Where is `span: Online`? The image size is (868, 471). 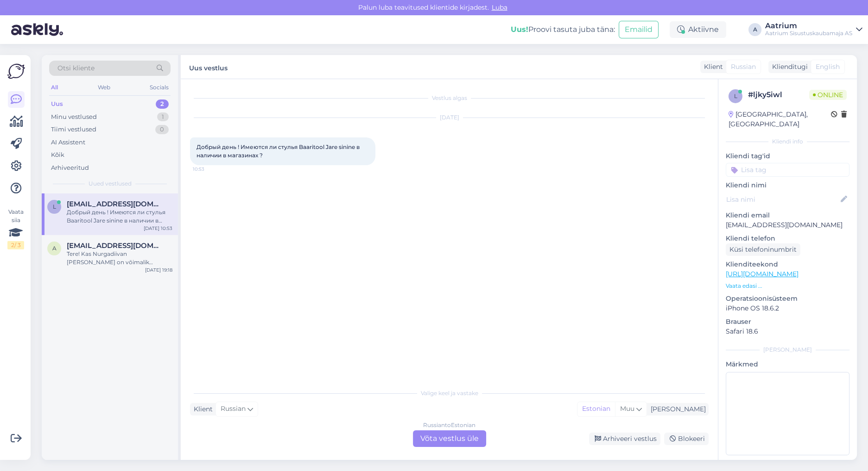
span: Online is located at coordinates (828, 95).